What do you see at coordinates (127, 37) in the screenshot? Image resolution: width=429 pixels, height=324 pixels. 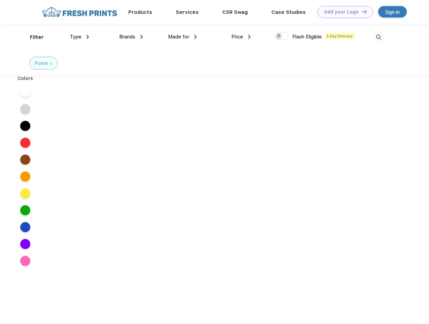 I see `span: Brands` at bounding box center [127, 37].